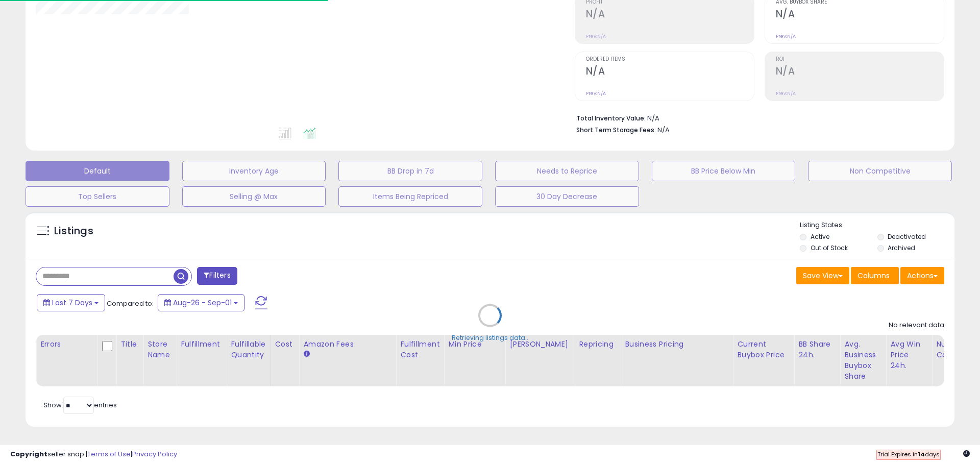  I want to click on button: BB Price Below Min, so click(723, 171).